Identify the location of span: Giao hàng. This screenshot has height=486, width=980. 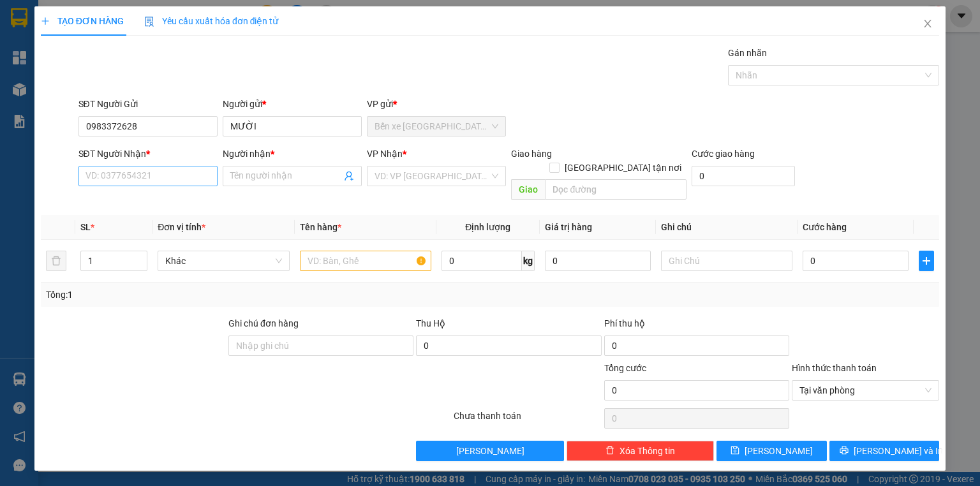
(531, 154).